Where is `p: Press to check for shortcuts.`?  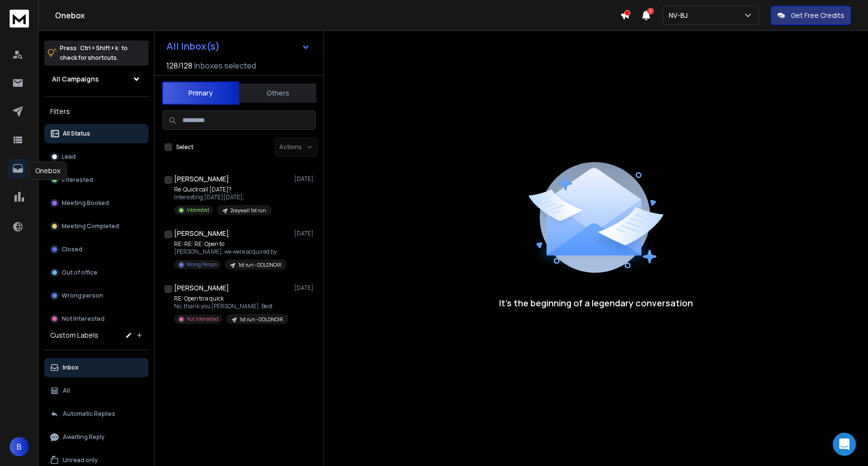
p: Press to check for shortcuts. is located at coordinates (94, 53).